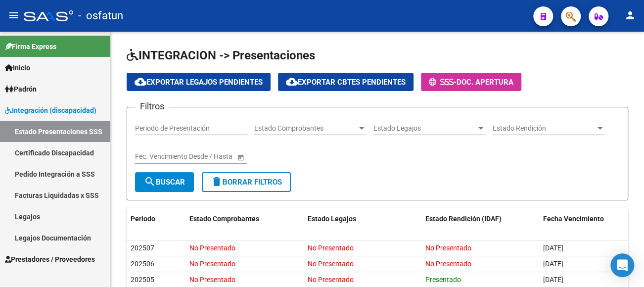 The image size is (644, 287). What do you see at coordinates (150, 181) in the screenshot?
I see `mat-icon: search` at bounding box center [150, 181].